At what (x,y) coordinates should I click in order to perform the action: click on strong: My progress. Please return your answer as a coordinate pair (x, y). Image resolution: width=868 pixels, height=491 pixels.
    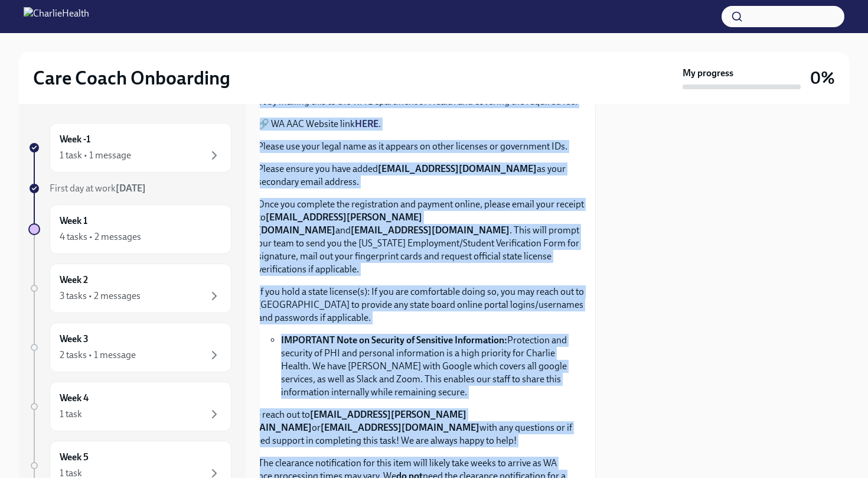
    Looking at the image, I should click on (709, 73).